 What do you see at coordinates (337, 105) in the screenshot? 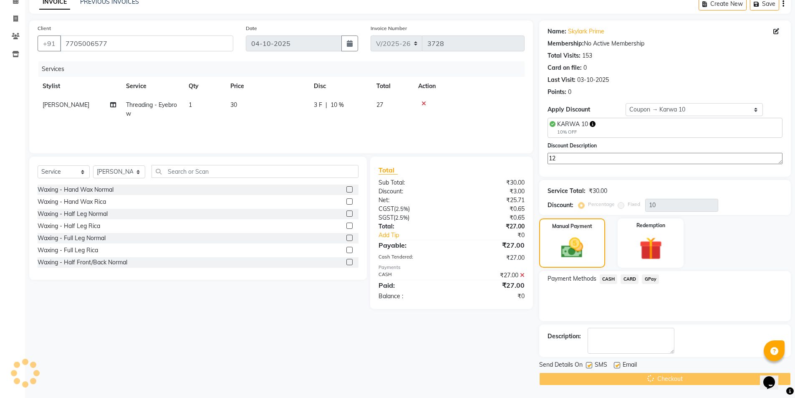
I see `span: 10 %` at bounding box center [337, 105].